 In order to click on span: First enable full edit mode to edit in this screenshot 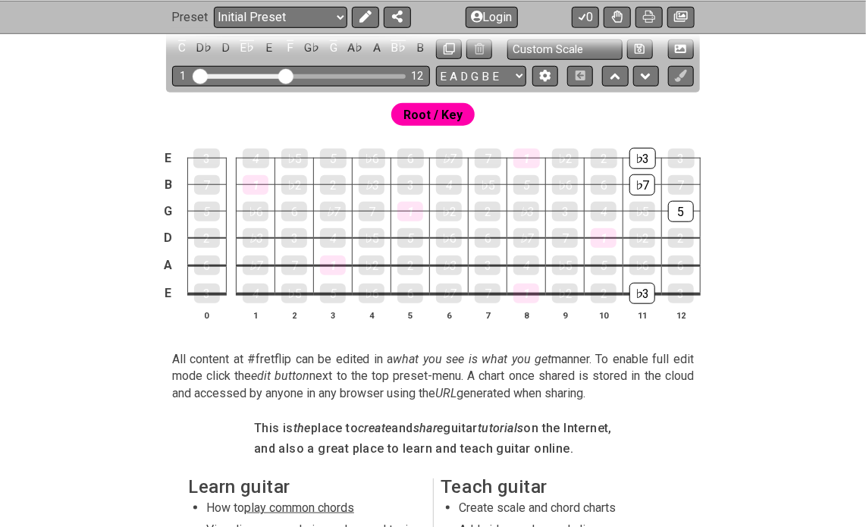, I will do `click(433, 114)`.